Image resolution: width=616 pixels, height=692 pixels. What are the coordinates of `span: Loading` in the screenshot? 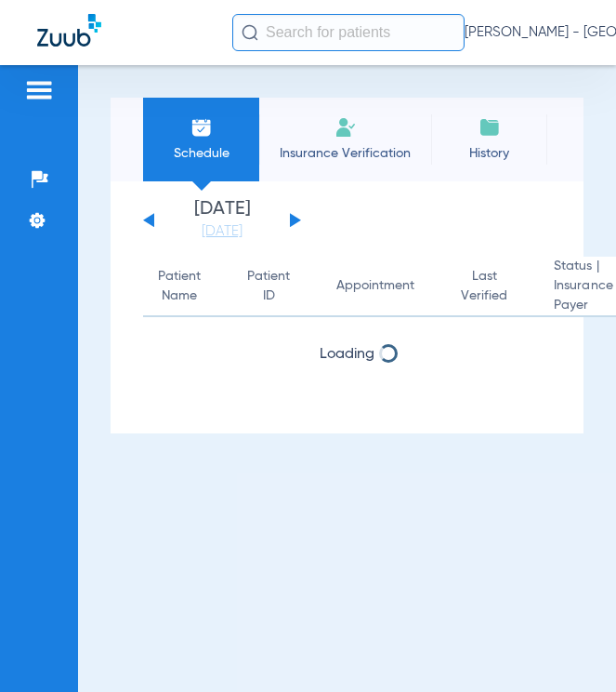 It's located at (347, 354).